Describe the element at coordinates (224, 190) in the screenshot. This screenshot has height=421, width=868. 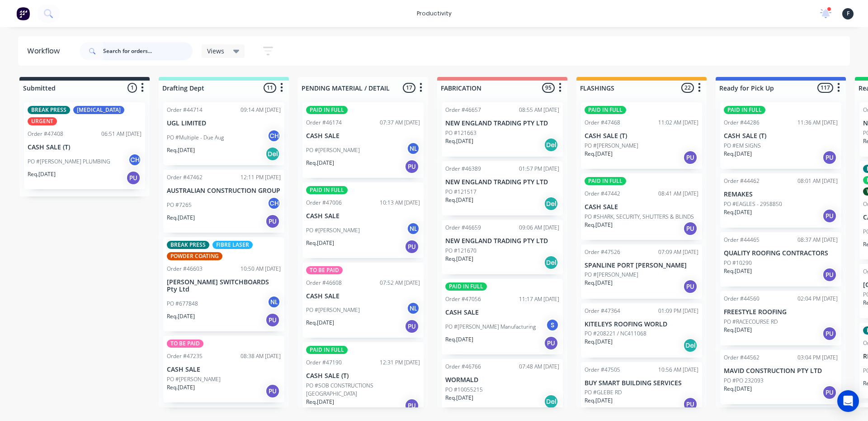
I see `p: AUSTRALIAN CONSTRUCTION GROUP` at that location.